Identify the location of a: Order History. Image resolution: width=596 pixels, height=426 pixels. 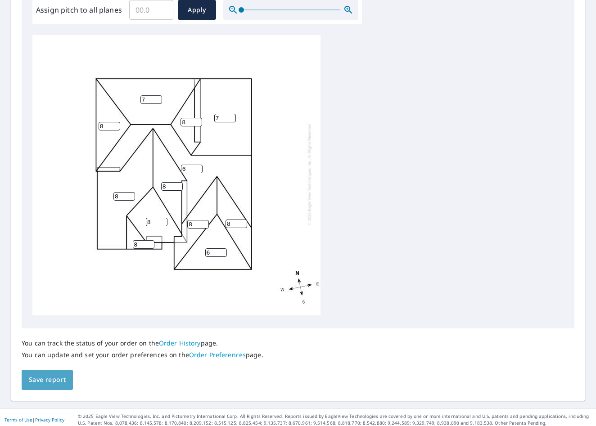
(179, 343).